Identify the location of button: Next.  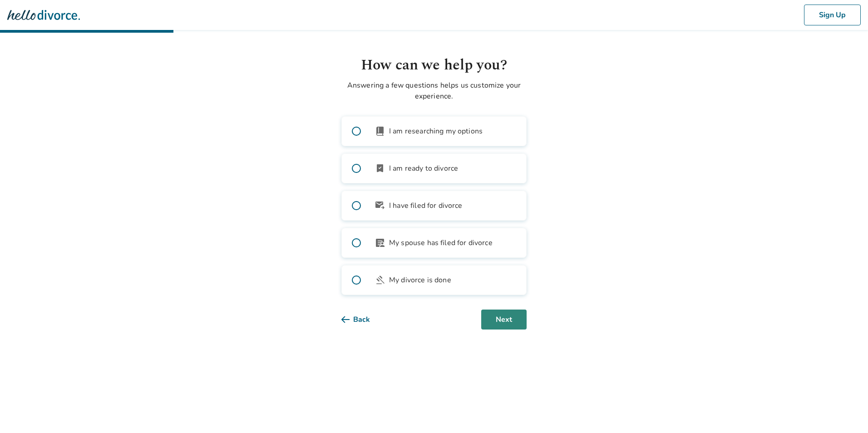
(504, 320).